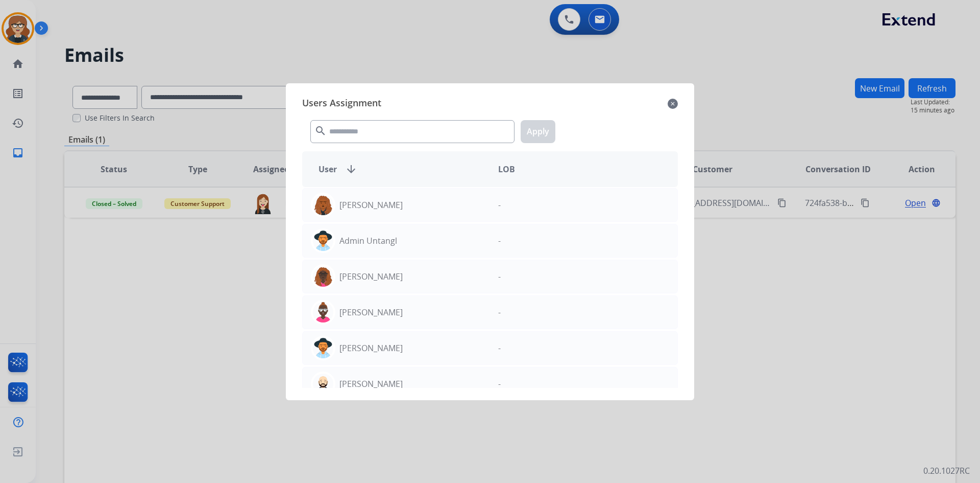 The width and height of the screenshot is (980, 483). Describe the element at coordinates (673, 104) in the screenshot. I see `mat-icon: close` at that location.